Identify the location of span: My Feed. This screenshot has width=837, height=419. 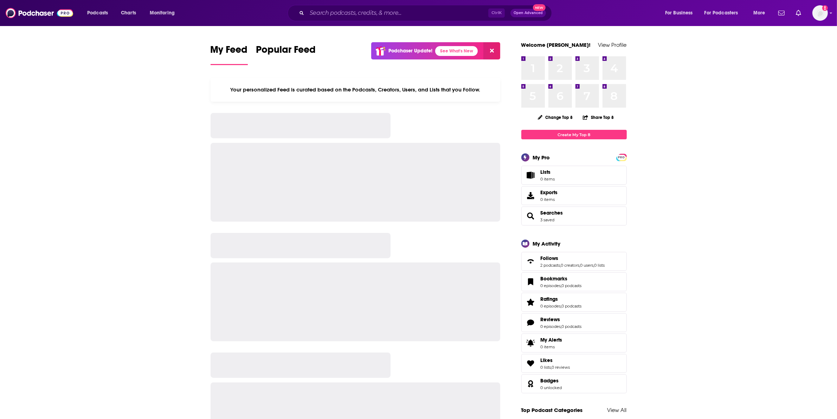
(229, 52).